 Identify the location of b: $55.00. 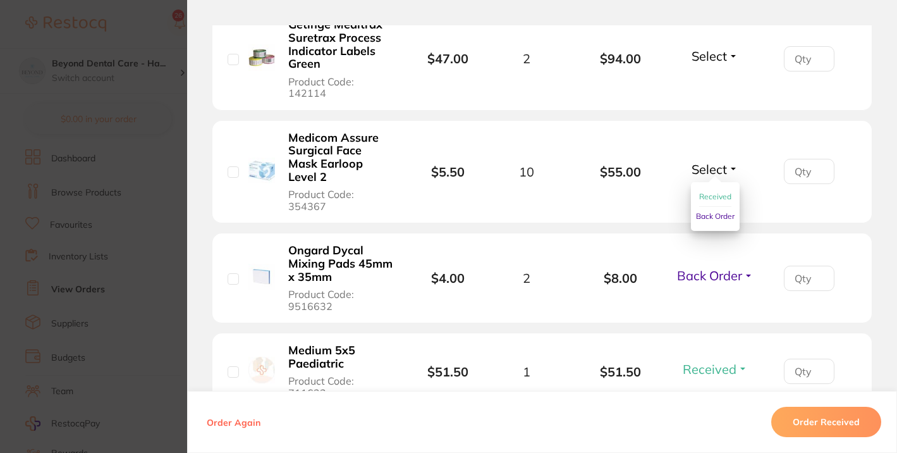
(620, 171).